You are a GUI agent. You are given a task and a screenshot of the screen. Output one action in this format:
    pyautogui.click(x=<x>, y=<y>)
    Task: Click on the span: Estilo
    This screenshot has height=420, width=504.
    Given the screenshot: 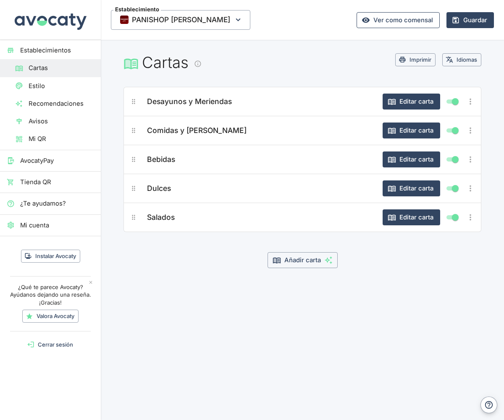 What is the action you would take?
    pyautogui.click(x=61, y=86)
    